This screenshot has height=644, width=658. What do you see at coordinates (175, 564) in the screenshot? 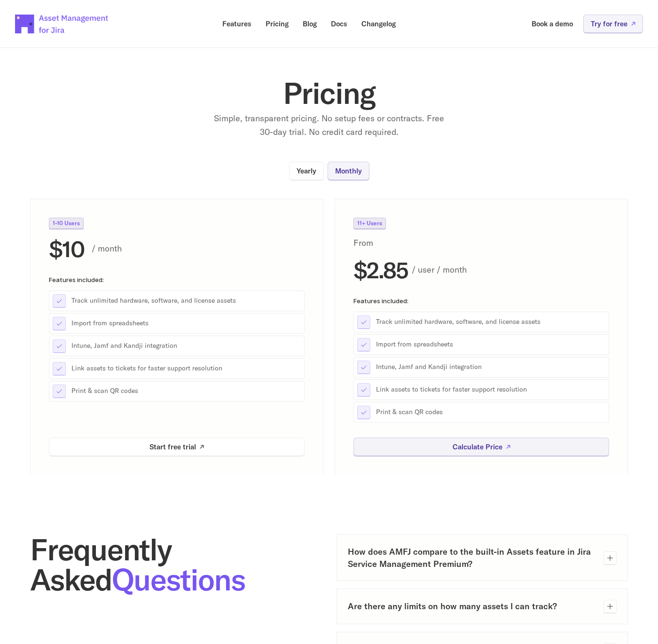
I see `h2: Frequently Asked` at bounding box center [175, 564].